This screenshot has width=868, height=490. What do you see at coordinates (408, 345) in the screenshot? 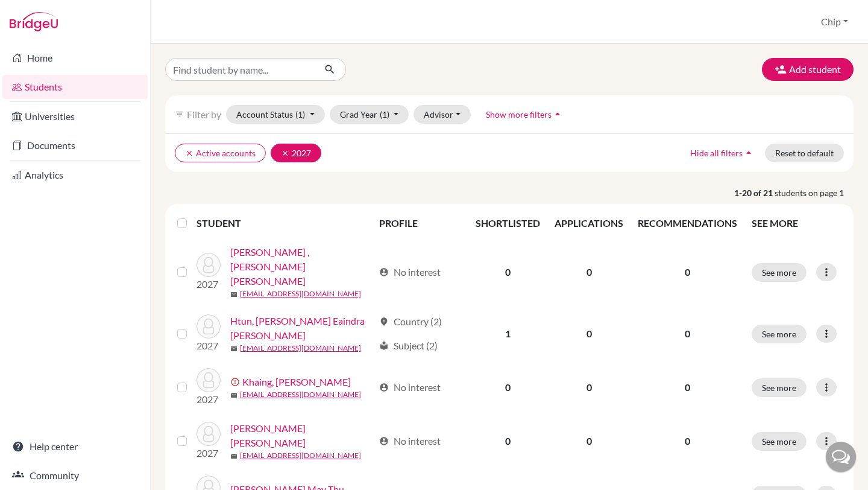
I see `div: Subject (2)` at bounding box center [408, 345].